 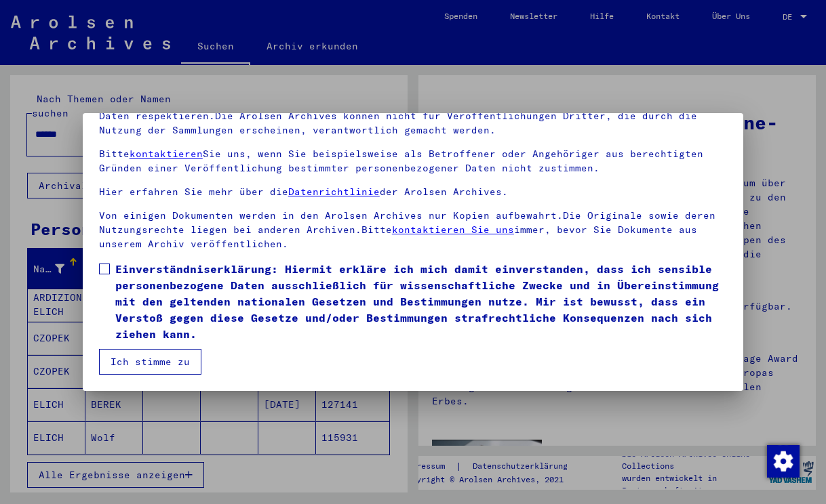 What do you see at coordinates (413, 230) in the screenshot?
I see `p: Von einigen Dokumenten werden in den Arolsen Archives nur Kopien aufbewahrt.Die Originale sowie d...` at bounding box center [413, 230].